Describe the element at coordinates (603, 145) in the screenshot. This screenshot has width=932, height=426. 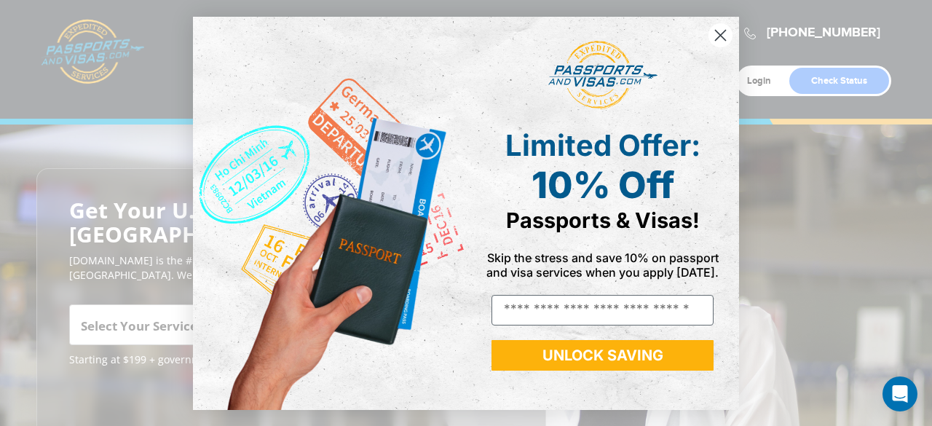
I see `span: Limited Offer:` at that location.